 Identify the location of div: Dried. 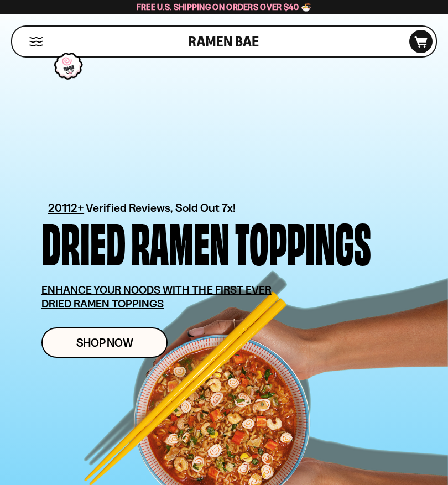
(84, 241).